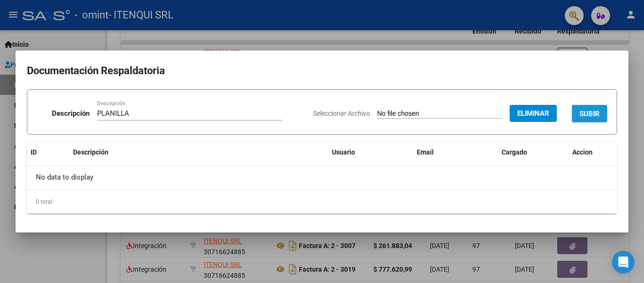 This screenshot has width=644, height=283. I want to click on span: SUBIR, so click(590, 114).